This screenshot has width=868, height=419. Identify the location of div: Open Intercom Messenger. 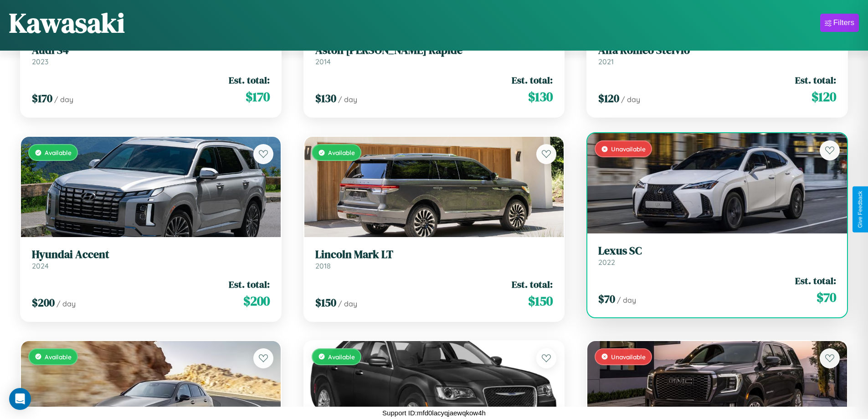
(20, 399).